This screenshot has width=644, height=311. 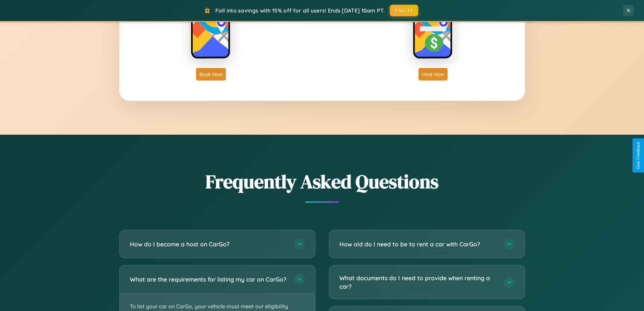 I want to click on h2: Frequently Asked Questions, so click(x=322, y=181).